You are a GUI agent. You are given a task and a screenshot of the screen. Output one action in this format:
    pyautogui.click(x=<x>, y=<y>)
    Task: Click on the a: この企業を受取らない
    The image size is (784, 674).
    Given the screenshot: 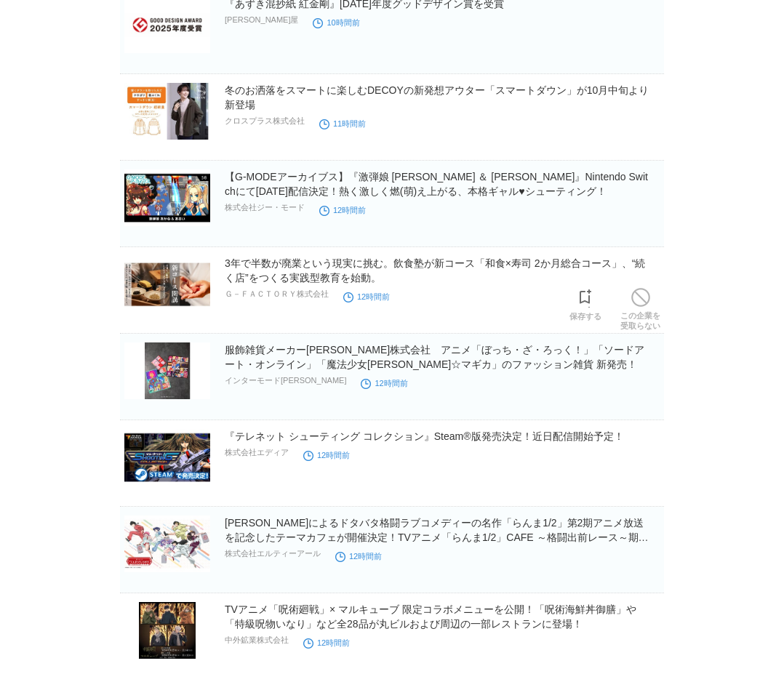 What is the action you would take?
    pyautogui.click(x=640, y=308)
    